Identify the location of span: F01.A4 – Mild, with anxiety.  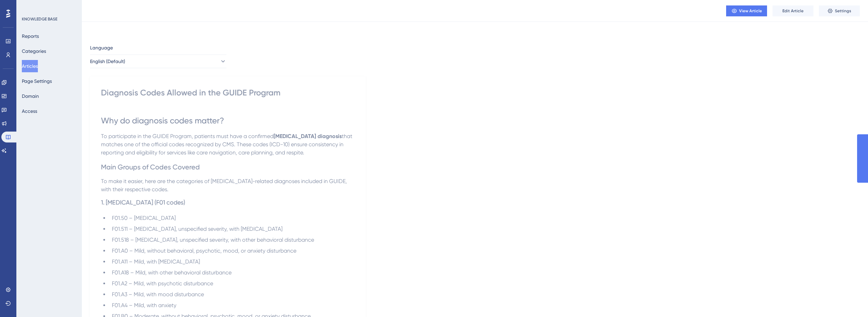
(144, 305).